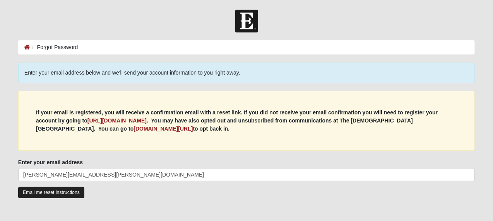 The image size is (493, 221). I want to click on li: Forgot Password, so click(54, 47).